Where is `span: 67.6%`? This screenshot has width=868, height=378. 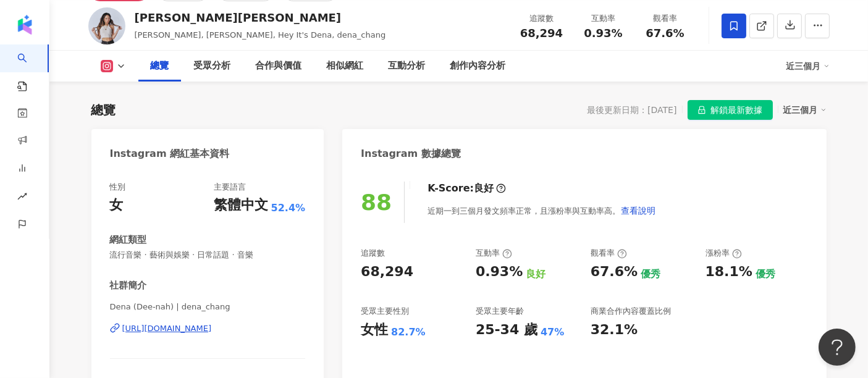
span: 67.6% is located at coordinates (665, 33).